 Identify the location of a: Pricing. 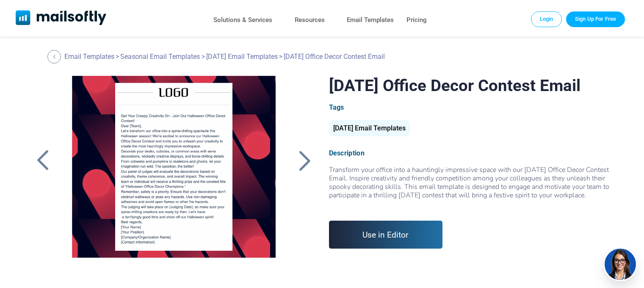
(416, 20).